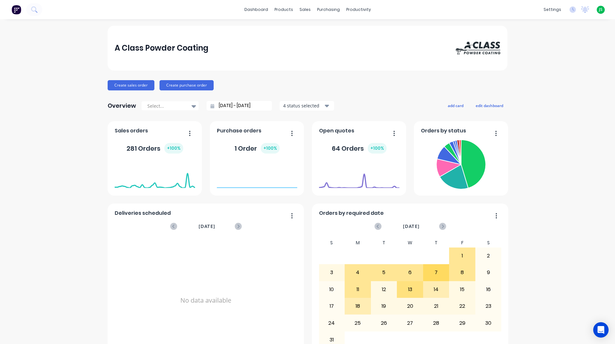 This screenshot has height=344, width=615. I want to click on span: Orders by status, so click(444, 131).